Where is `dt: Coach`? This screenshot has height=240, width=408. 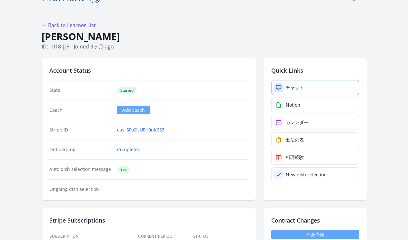
dt: Coach is located at coordinates (81, 110).